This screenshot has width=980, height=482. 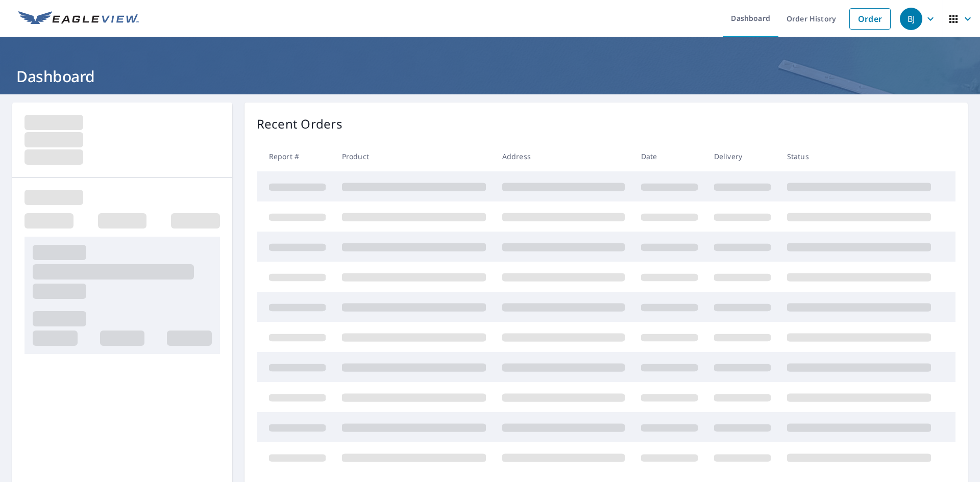 I want to click on div: BJ, so click(x=912, y=19).